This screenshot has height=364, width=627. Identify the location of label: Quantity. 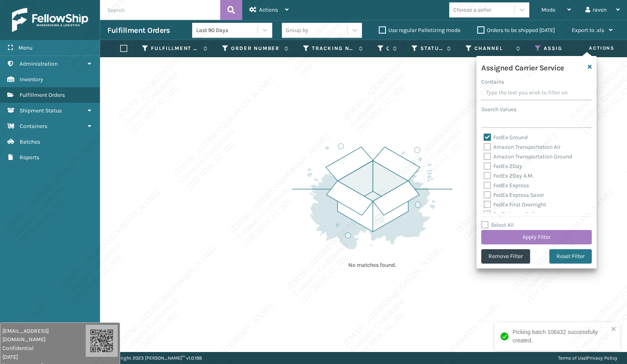
(388, 49).